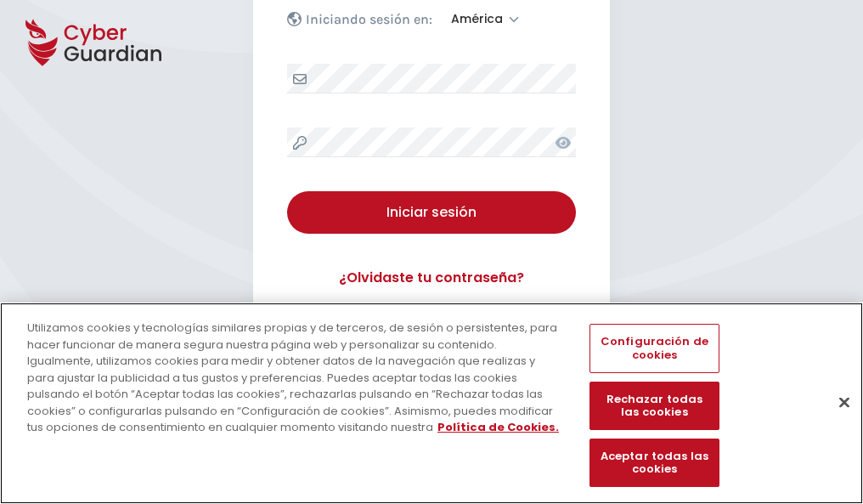  I want to click on button: Cerrar, so click(844, 401).